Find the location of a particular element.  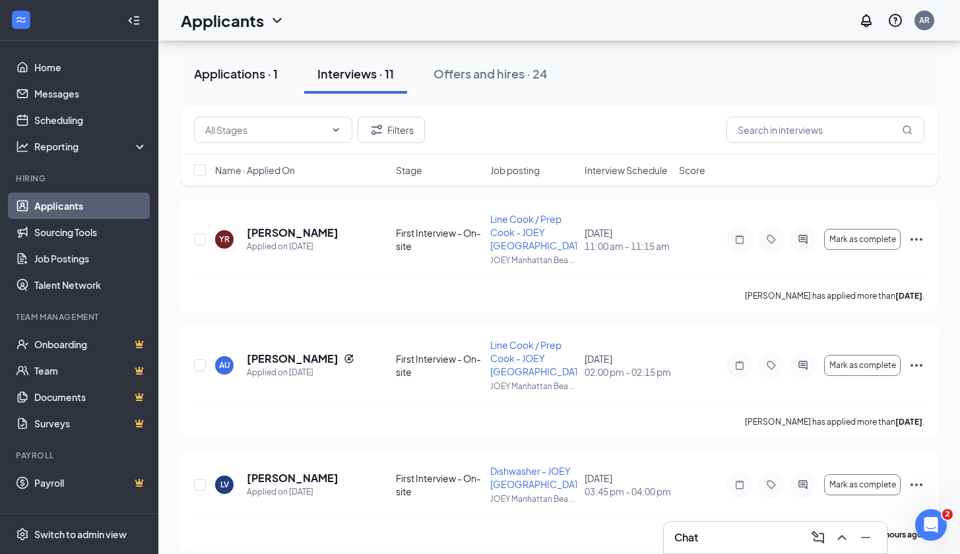

span: Stage is located at coordinates (409, 170).